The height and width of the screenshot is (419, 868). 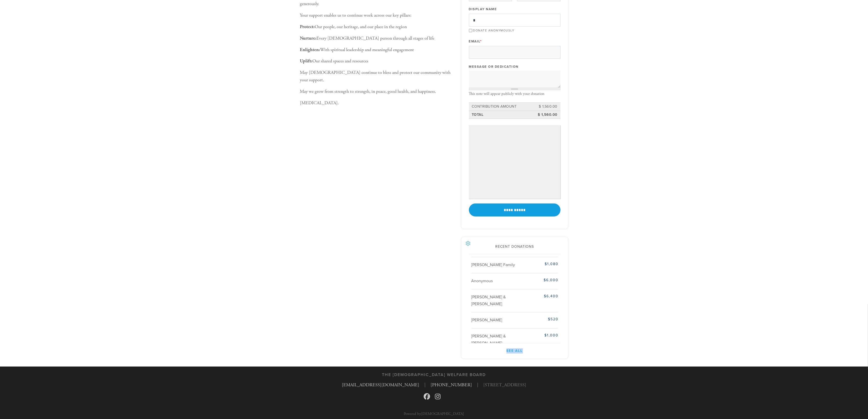 What do you see at coordinates (483, 9) in the screenshot?
I see `label: Display Name` at bounding box center [483, 9].